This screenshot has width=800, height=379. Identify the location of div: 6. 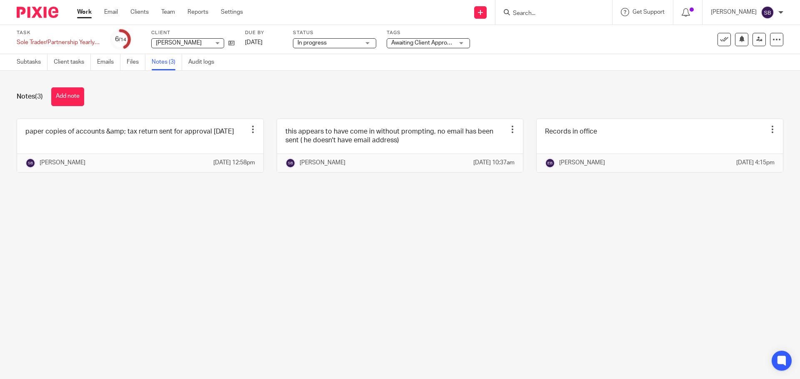
(120, 39).